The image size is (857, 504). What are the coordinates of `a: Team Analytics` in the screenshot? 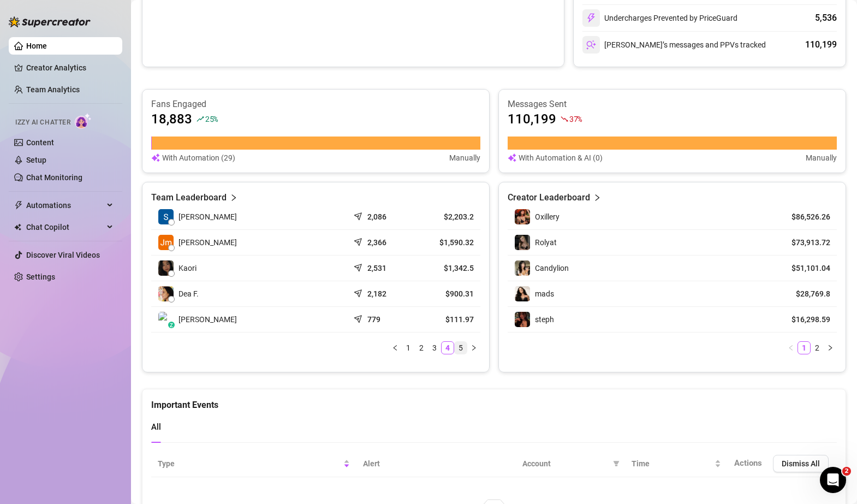 It's located at (53, 89).